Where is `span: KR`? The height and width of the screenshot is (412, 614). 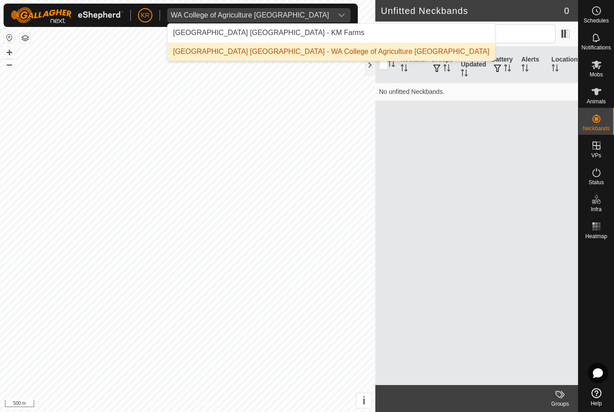 span: KR is located at coordinates (145, 15).